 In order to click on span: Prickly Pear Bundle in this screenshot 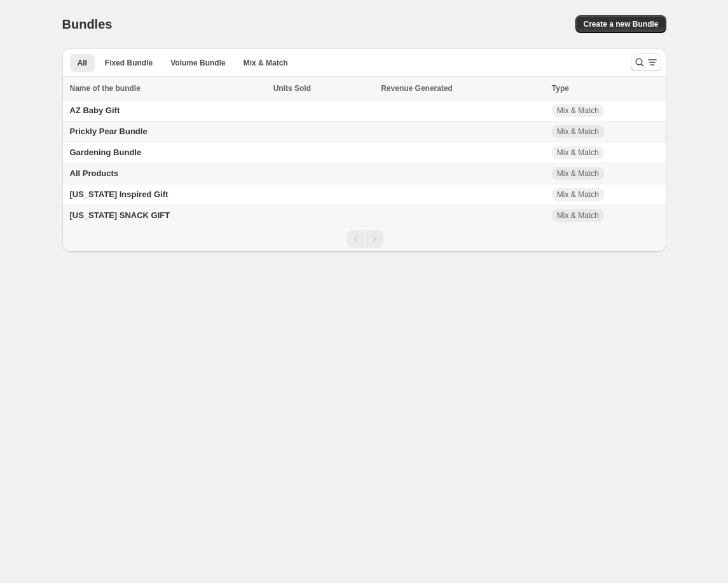, I will do `click(109, 131)`.